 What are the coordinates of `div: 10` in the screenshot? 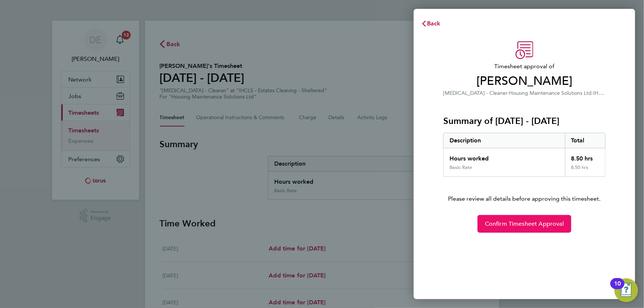 It's located at (617, 289).